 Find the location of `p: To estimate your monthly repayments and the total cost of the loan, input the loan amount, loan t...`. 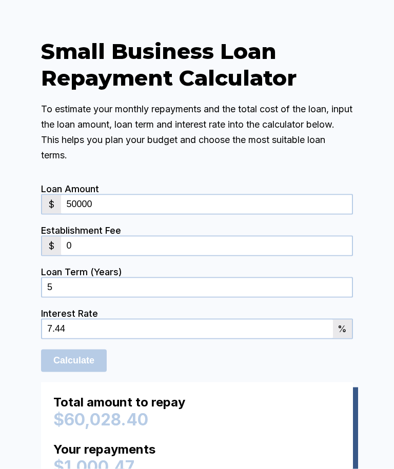

p: To estimate your monthly repayments and the total cost of the loan, input the loan amount, loan t... is located at coordinates (197, 132).